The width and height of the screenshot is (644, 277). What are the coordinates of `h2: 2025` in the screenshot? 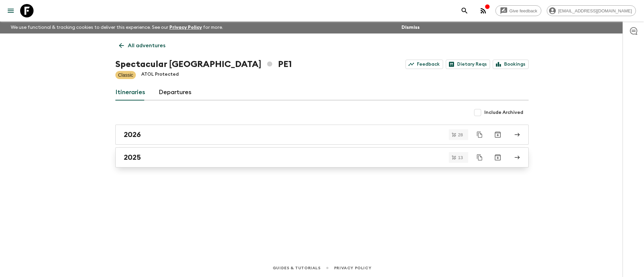 It's located at (132, 157).